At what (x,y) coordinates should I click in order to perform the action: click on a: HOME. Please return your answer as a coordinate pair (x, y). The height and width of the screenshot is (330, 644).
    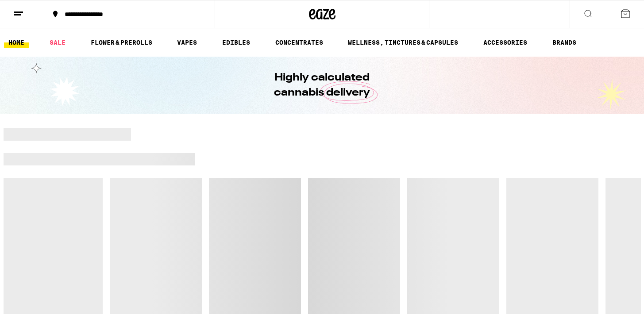
    Looking at the image, I should click on (16, 42).